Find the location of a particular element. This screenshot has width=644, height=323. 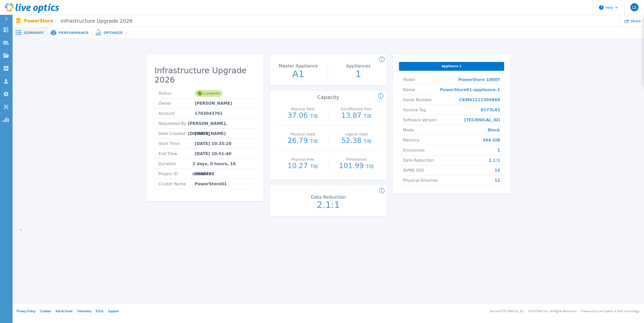

span: NVME SSD is located at coordinates (414, 171).